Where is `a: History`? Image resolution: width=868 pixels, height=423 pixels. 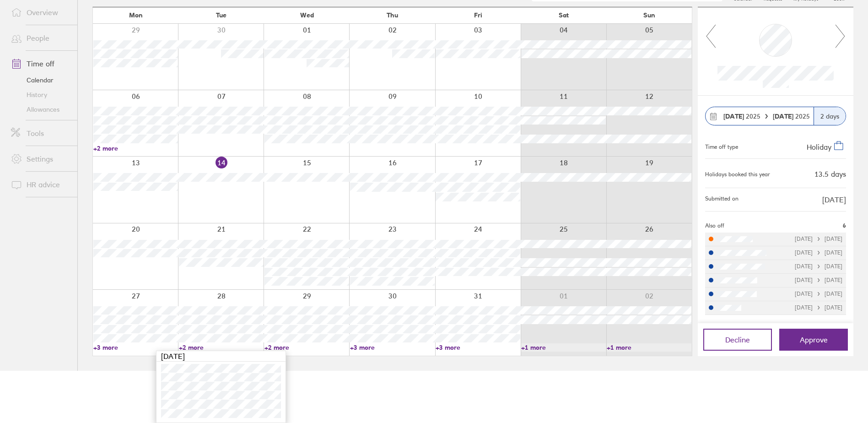
a: History is located at coordinates (40, 95).